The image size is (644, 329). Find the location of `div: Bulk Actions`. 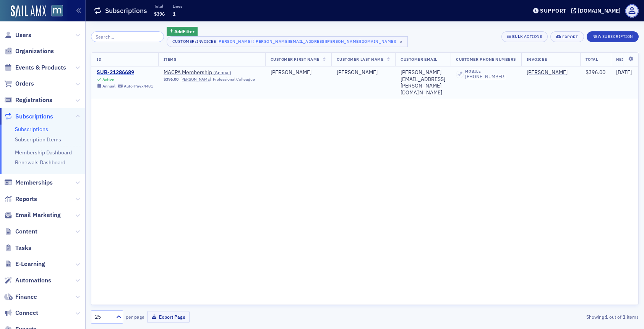

div: Bulk Actions is located at coordinates (527, 36).